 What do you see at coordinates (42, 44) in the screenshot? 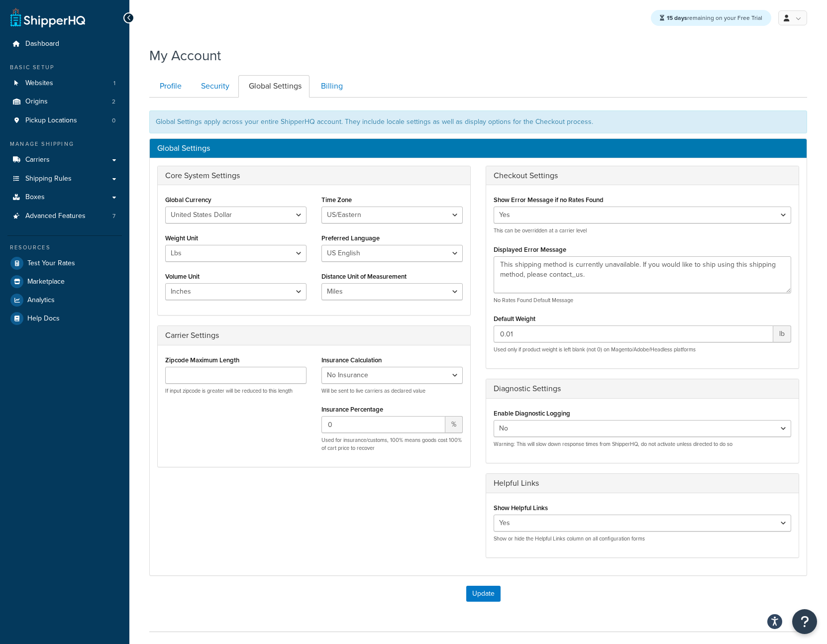
I see `span: Dashboard` at bounding box center [42, 44].